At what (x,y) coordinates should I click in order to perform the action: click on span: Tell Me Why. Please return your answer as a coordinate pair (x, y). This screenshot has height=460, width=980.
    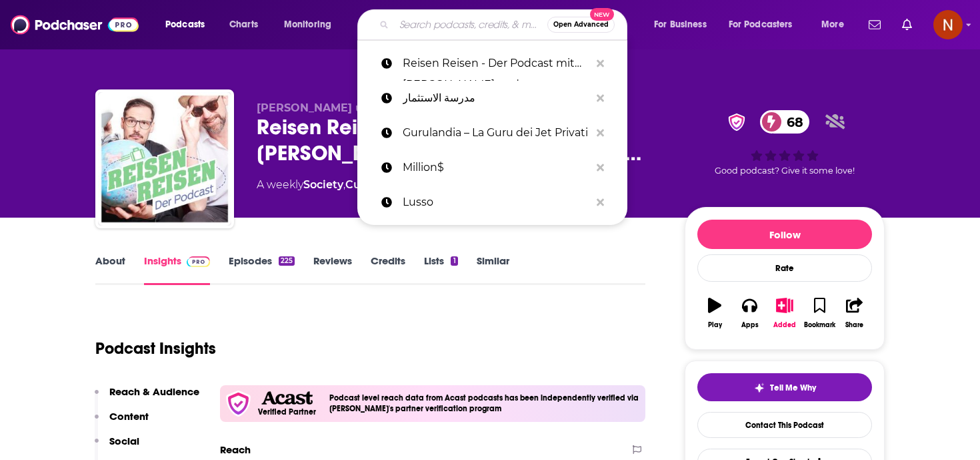
    Looking at the image, I should click on (793, 388).